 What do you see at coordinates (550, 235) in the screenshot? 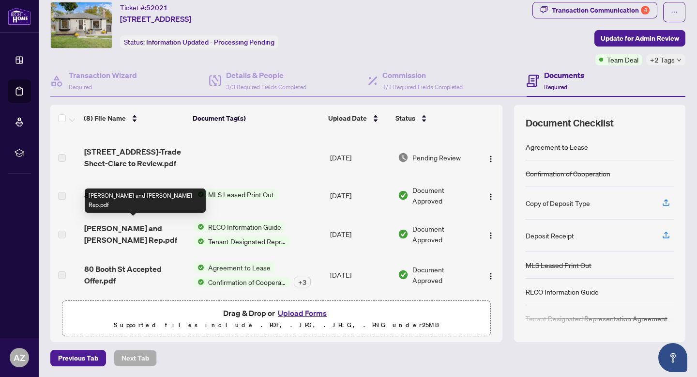
I see `div: Deposit Receipt` at bounding box center [550, 235].